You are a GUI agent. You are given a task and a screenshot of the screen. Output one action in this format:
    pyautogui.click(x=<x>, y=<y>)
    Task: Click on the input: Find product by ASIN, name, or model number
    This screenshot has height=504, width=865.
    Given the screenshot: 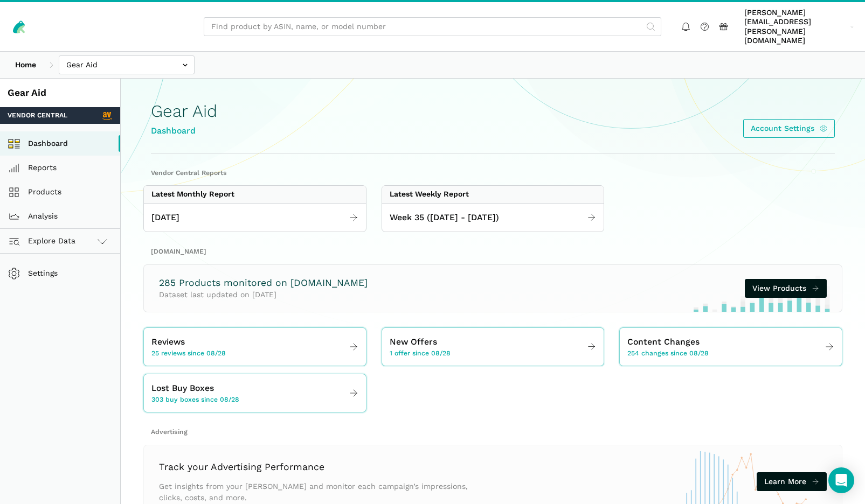 What is the action you would take?
    pyautogui.click(x=432, y=26)
    